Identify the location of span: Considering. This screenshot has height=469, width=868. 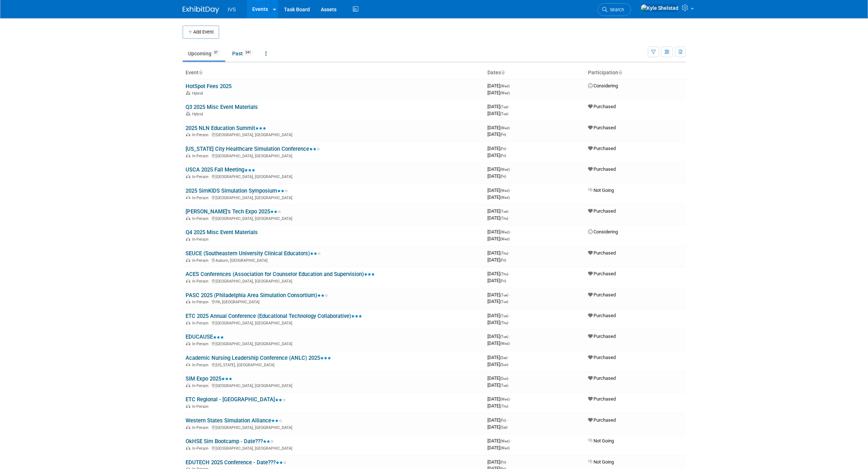
(603, 86).